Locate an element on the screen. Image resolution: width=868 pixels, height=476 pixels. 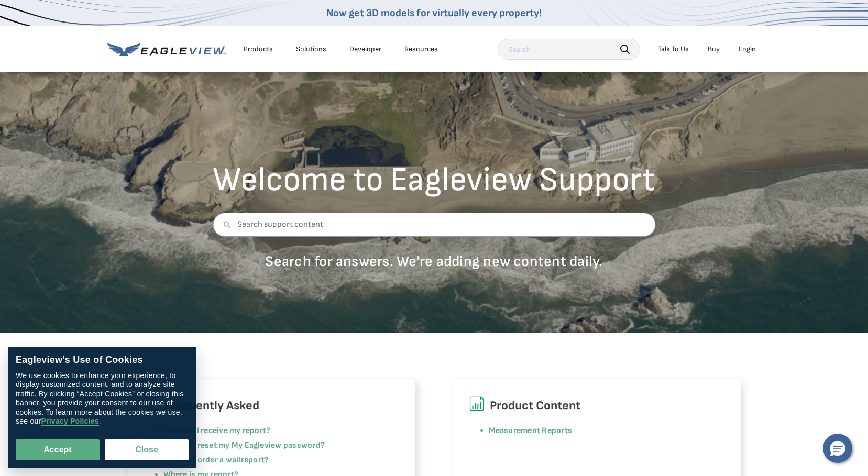
input: Search support content is located at coordinates (434, 225).